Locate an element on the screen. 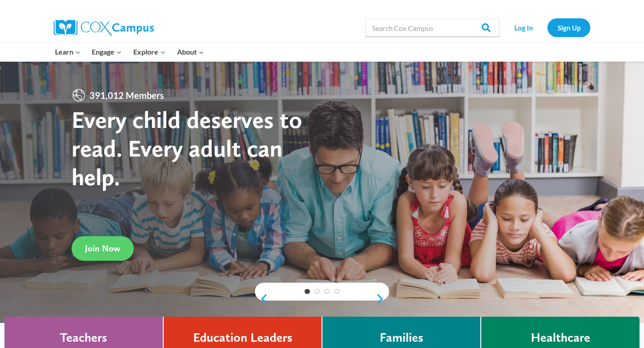 This screenshot has height=348, width=644. a: next is located at coordinates (383, 299).